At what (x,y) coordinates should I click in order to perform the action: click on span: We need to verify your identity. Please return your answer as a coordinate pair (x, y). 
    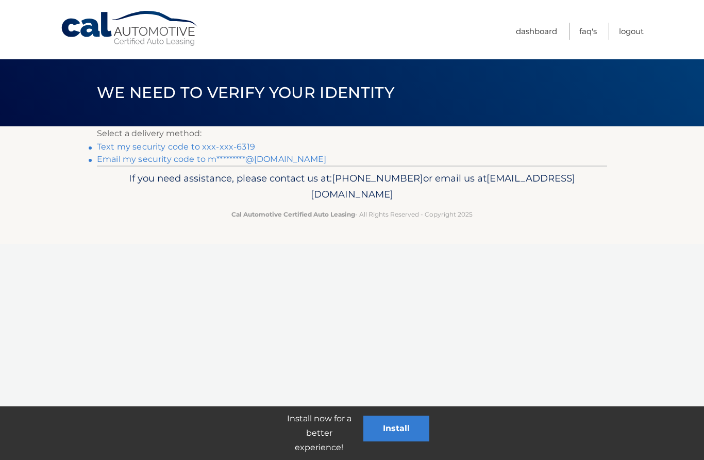
    Looking at the image, I should click on (245, 92).